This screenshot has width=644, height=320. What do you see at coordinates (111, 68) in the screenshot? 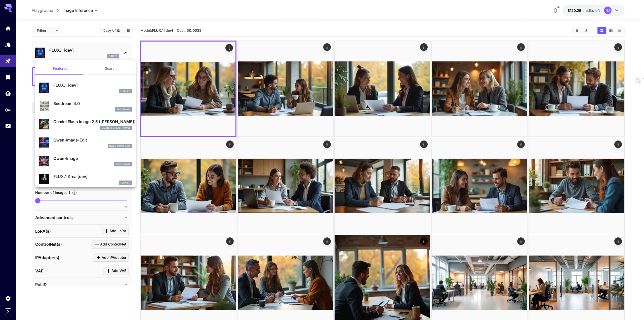
I see `button: Search` at bounding box center [111, 68].